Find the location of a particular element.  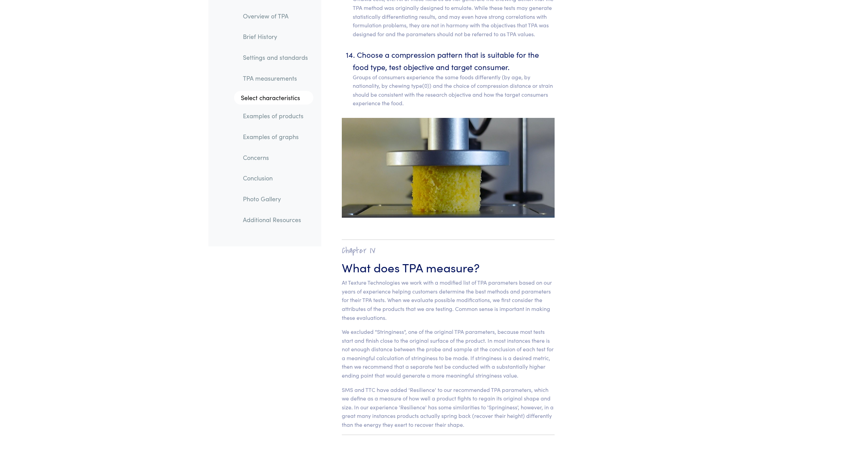

img: pound cake, precompression is located at coordinates (448, 167).